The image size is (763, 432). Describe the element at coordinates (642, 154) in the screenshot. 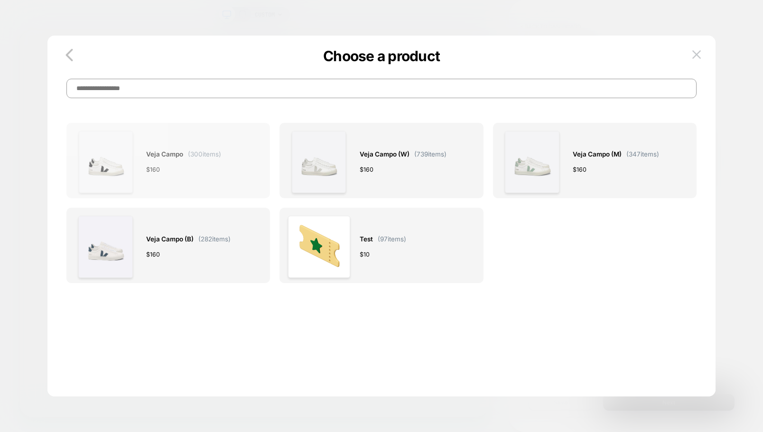

I see `span: ( 347 items)` at that location.